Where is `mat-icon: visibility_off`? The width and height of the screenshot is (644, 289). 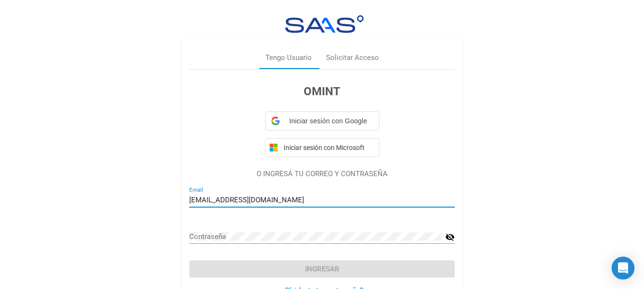 mat-icon: visibility_off is located at coordinates (450, 237).